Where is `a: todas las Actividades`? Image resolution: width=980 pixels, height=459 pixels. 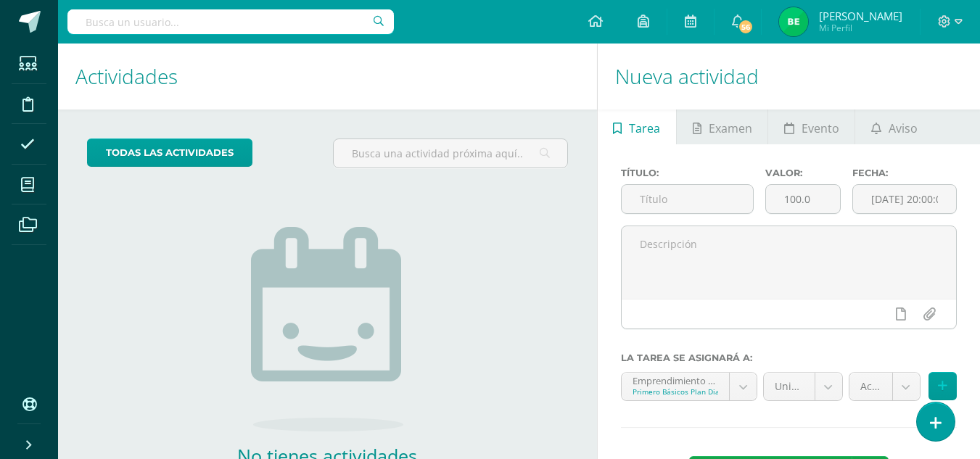
a: todas las Actividades is located at coordinates (170, 153).